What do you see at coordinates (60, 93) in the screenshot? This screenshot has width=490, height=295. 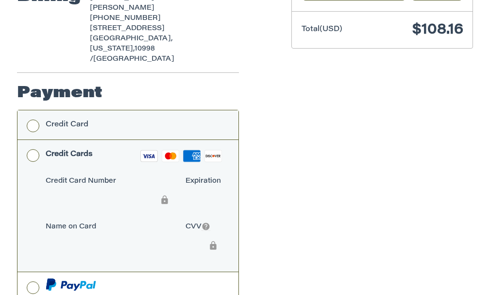 I see `h2: Payment` at bounding box center [60, 93].